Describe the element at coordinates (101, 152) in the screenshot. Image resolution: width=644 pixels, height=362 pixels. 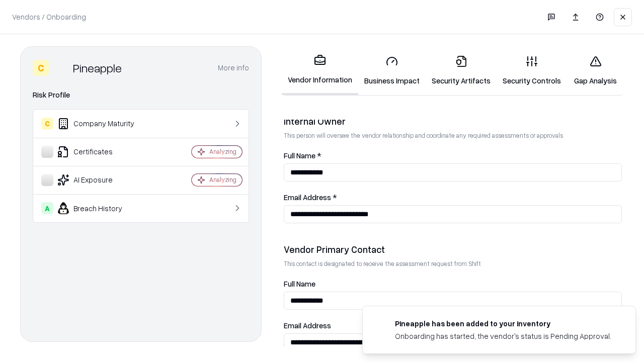
I see `div: Certificates` at that location.